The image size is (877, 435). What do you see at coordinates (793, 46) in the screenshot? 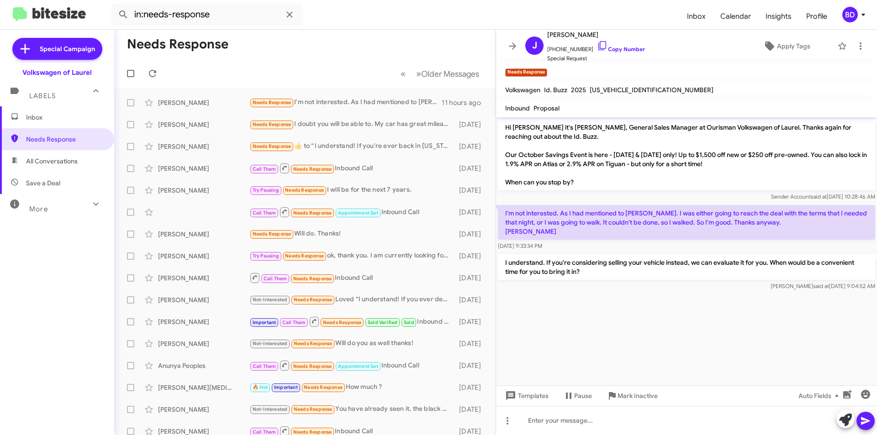
I see `span: Apply Tags` at bounding box center [793, 46].